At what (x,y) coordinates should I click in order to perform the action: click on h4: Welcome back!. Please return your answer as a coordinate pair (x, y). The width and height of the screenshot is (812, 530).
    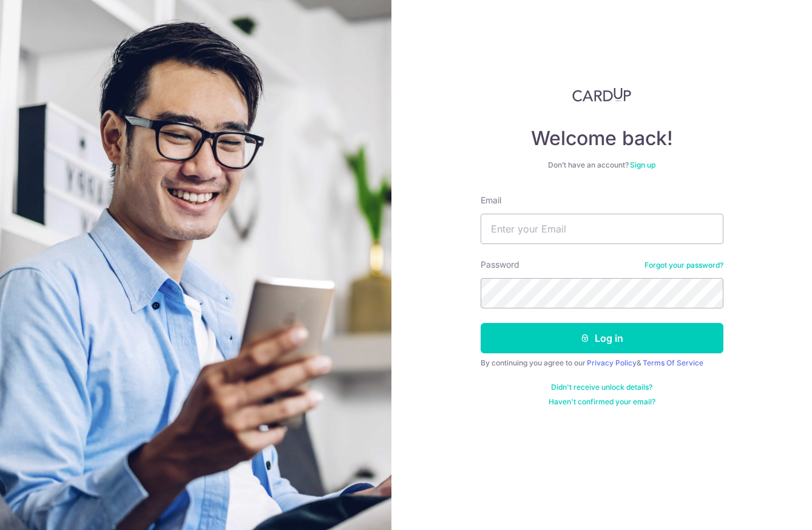
    Looking at the image, I should click on (602, 138).